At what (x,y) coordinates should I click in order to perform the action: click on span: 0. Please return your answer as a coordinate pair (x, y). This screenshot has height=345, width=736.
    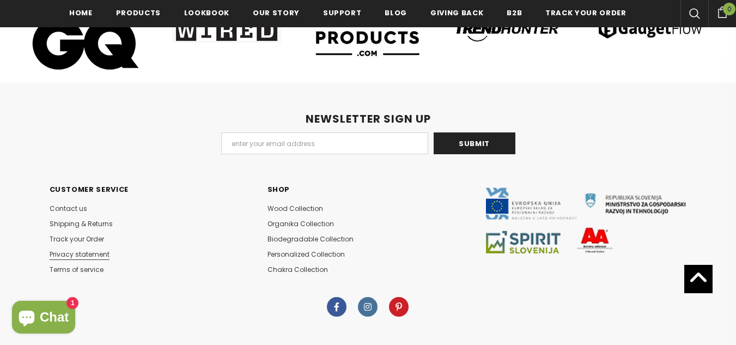
    Looking at the image, I should click on (729, 9).